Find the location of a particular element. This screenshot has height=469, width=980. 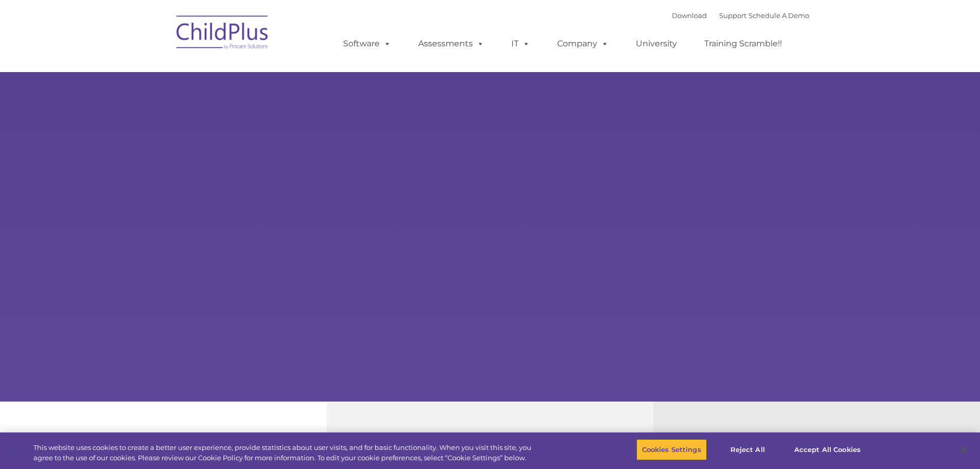

a: Training Scramble!! is located at coordinates (743, 44).